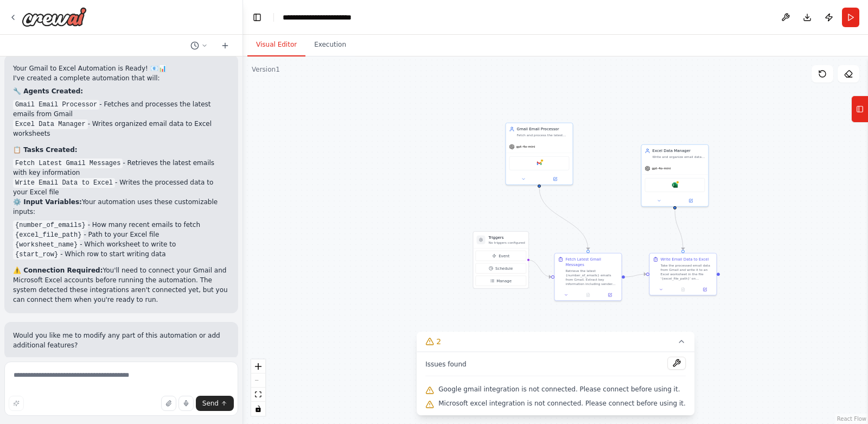 The image size is (868, 424). I want to click on div: Write Email Data to Excel, so click(685, 259).